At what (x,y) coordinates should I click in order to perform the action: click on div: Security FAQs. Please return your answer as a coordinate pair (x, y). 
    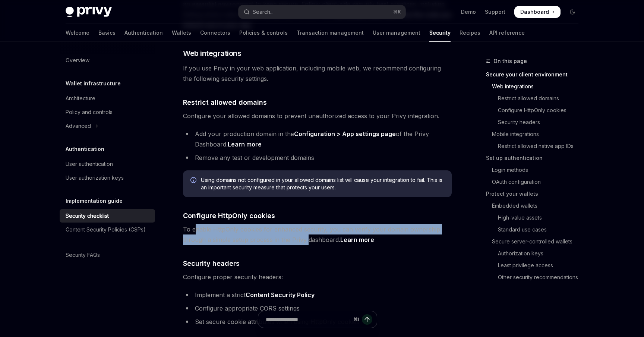
    Looking at the image, I should click on (83, 255).